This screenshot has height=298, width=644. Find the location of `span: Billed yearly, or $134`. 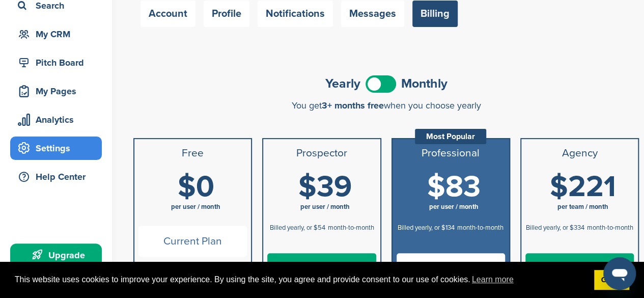

span: Billed yearly, or $134 is located at coordinates (427, 227).